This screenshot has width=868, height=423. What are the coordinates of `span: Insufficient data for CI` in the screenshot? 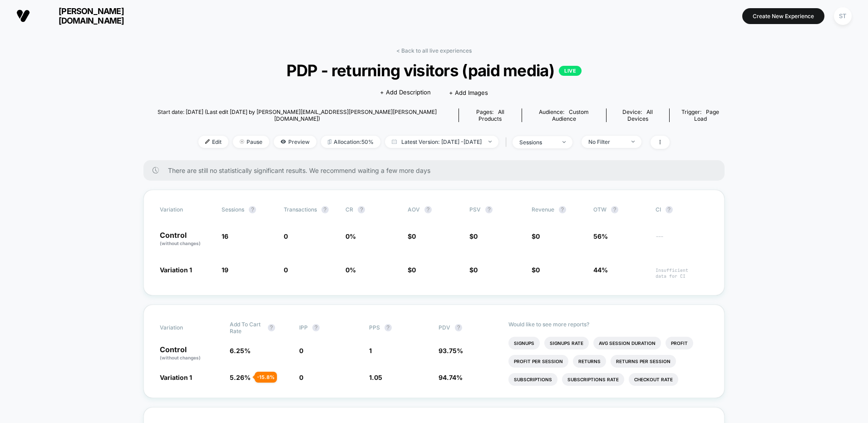 It's located at (682, 273).